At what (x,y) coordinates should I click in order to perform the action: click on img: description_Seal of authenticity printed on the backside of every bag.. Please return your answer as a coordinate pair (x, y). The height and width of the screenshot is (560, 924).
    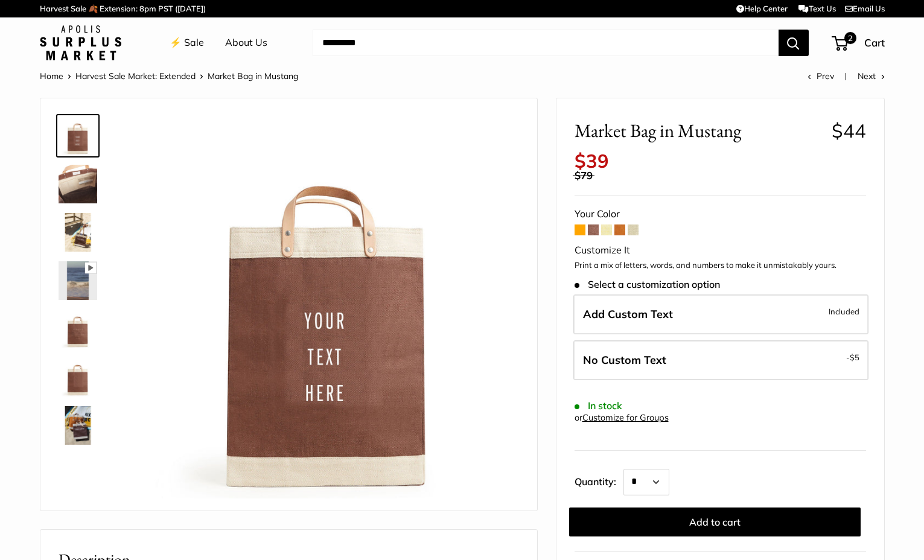
    Looking at the image, I should click on (78, 328).